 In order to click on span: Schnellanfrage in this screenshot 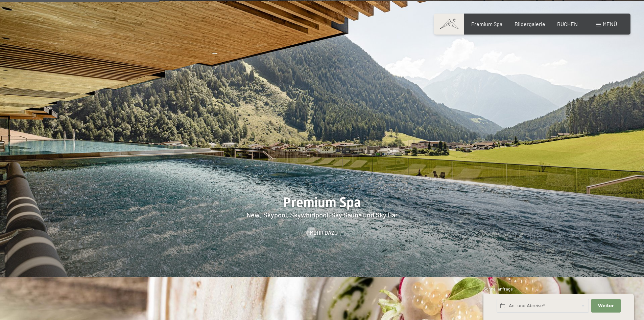, I will do `click(498, 289)`.